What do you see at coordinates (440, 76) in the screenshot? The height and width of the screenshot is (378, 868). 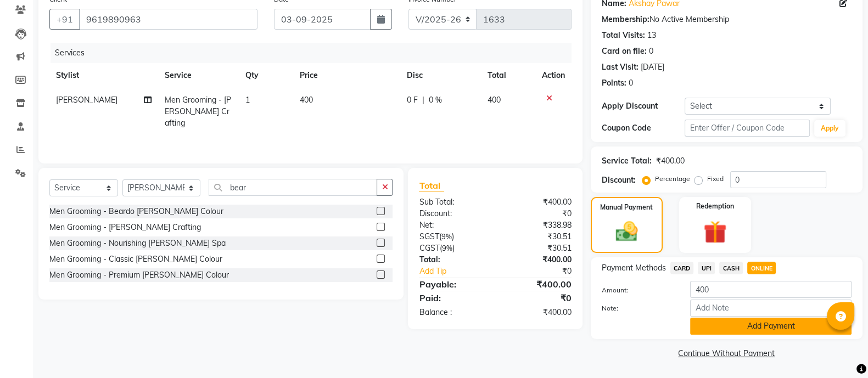 I see `th: Disc` at bounding box center [440, 76].